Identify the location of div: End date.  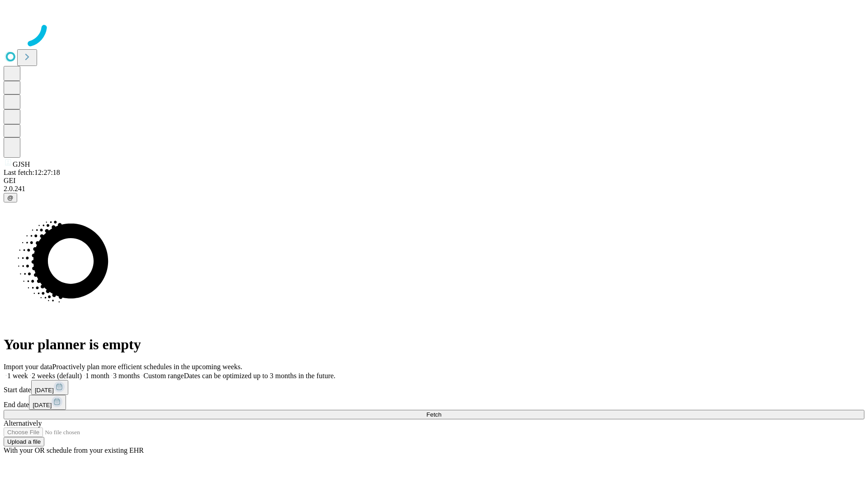
(434, 402).